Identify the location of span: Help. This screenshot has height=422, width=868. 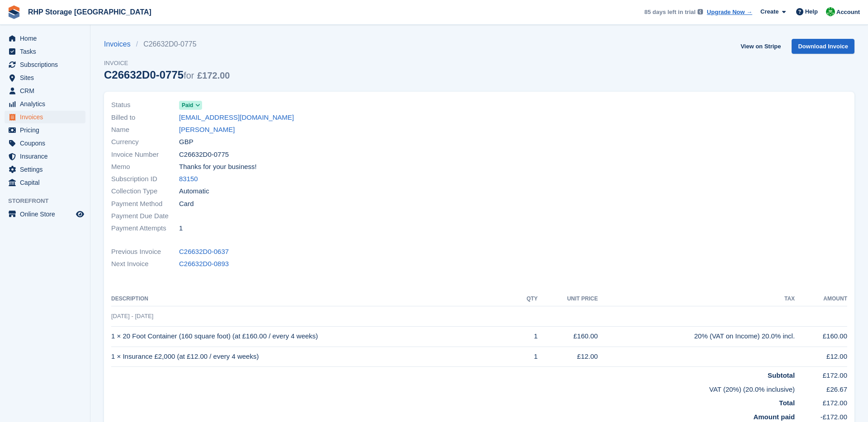
(811, 12).